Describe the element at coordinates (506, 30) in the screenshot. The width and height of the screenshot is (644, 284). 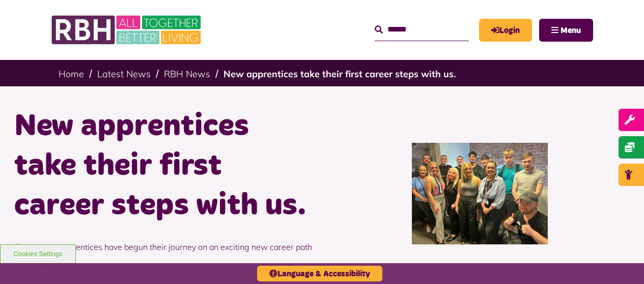
I see `a: MyRBH` at that location.